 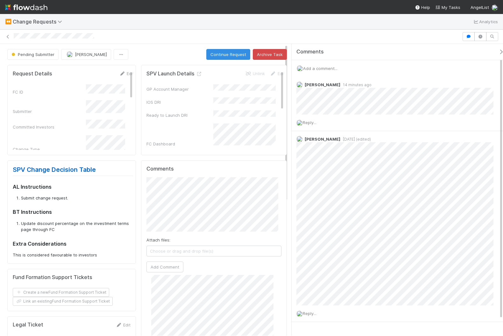 I want to click on div: IOS DRI, so click(x=180, y=102).